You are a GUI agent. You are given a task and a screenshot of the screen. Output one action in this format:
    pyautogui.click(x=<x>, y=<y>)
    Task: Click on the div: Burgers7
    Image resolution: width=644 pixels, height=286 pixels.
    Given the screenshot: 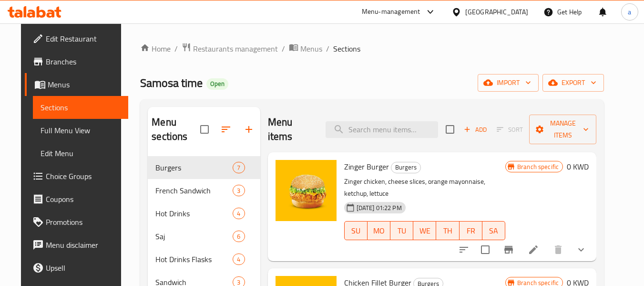 What is the action you would take?
    pyautogui.click(x=203, y=167)
    